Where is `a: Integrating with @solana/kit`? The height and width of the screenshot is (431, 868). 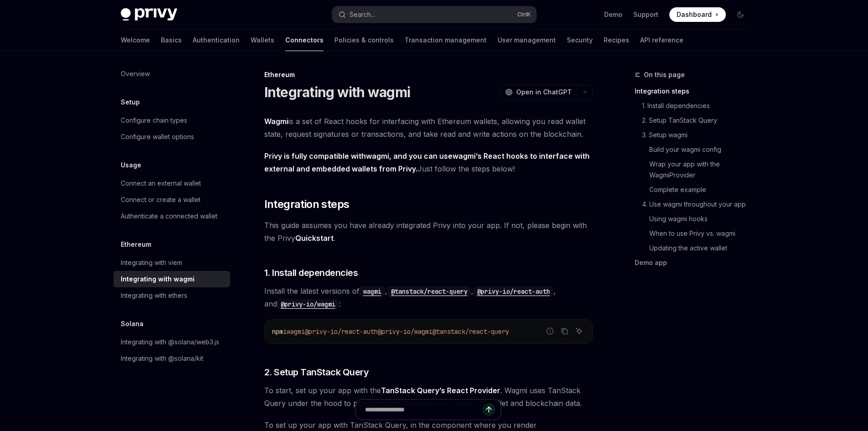 a: Integrating with @solana/kit is located at coordinates (172, 358).